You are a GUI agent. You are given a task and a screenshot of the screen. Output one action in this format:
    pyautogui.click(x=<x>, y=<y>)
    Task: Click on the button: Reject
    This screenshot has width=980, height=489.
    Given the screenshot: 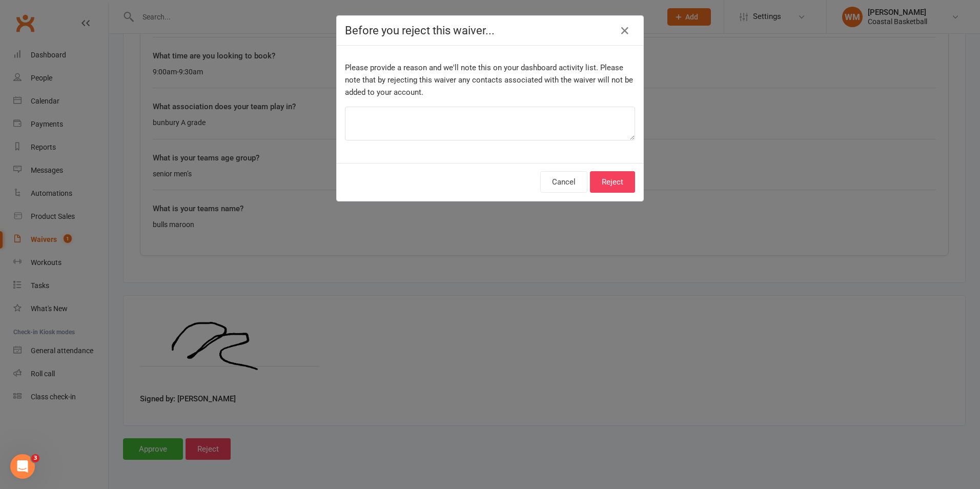 What is the action you would take?
    pyautogui.click(x=612, y=182)
    